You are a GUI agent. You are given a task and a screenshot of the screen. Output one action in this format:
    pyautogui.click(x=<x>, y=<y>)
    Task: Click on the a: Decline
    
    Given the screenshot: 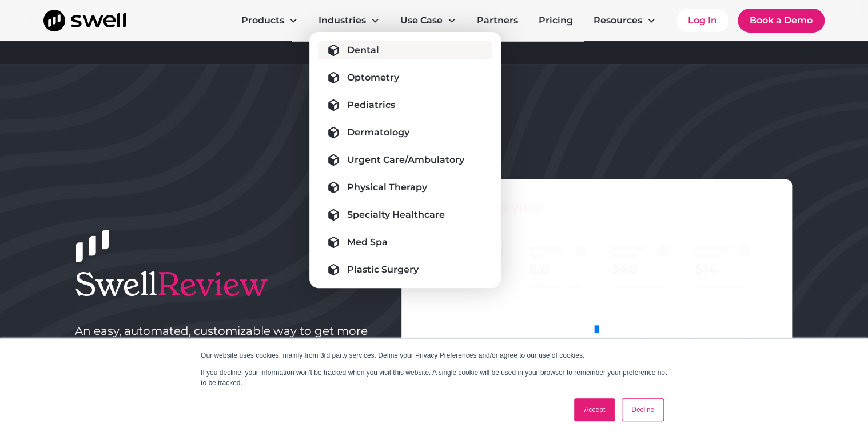 What is the action you would take?
    pyautogui.click(x=643, y=410)
    